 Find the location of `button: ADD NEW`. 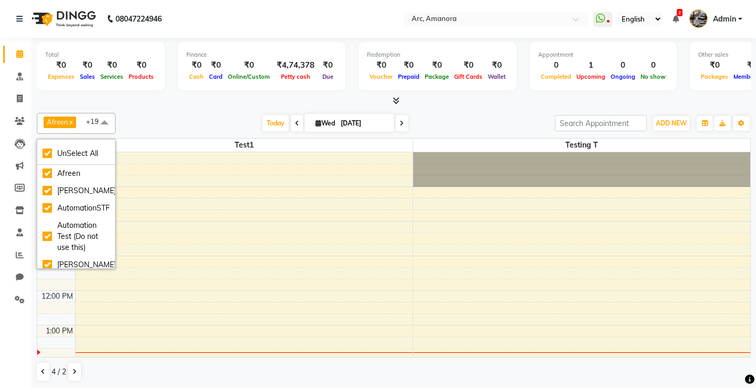

button: ADD NEW is located at coordinates (671, 123).